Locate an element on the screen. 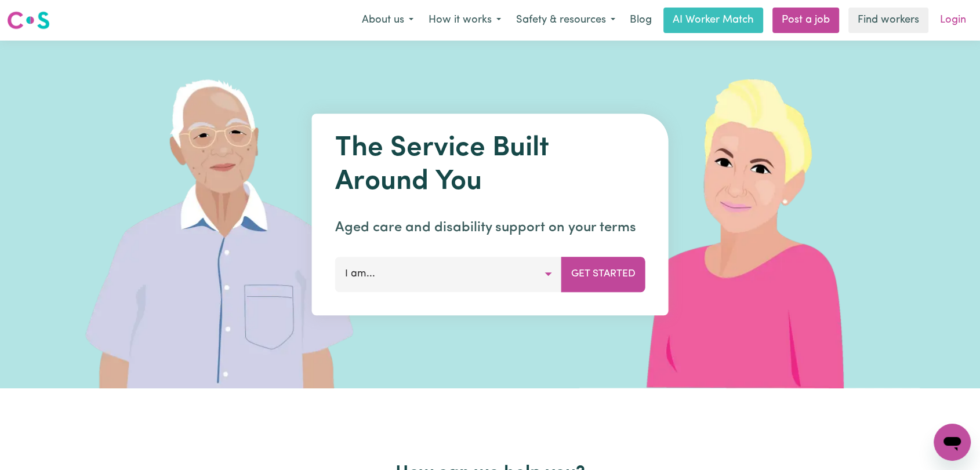 The image size is (980, 470). a: Blog is located at coordinates (641, 21).